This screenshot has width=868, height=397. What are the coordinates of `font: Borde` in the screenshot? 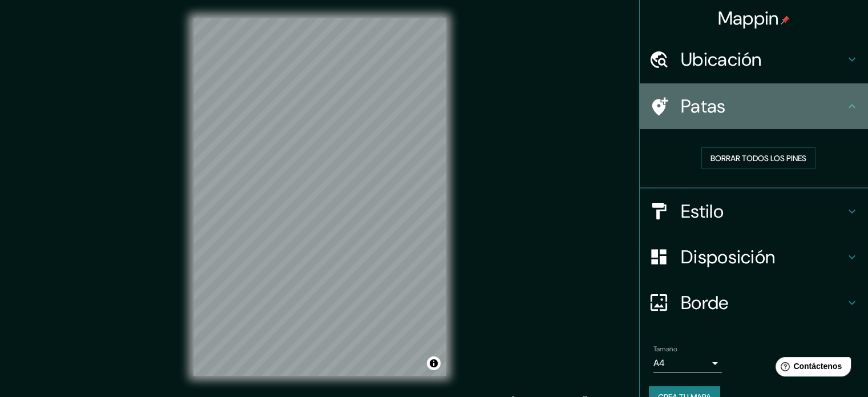 It's located at (705, 303).